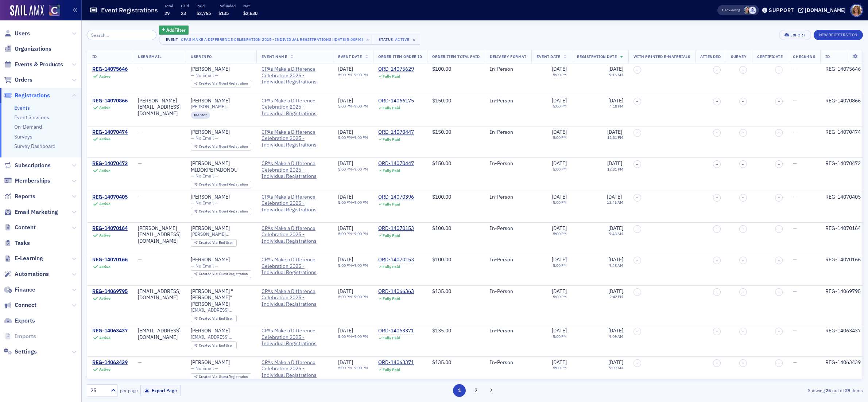  What do you see at coordinates (803, 57) in the screenshot?
I see `span: Check-Ins` at bounding box center [803, 57].